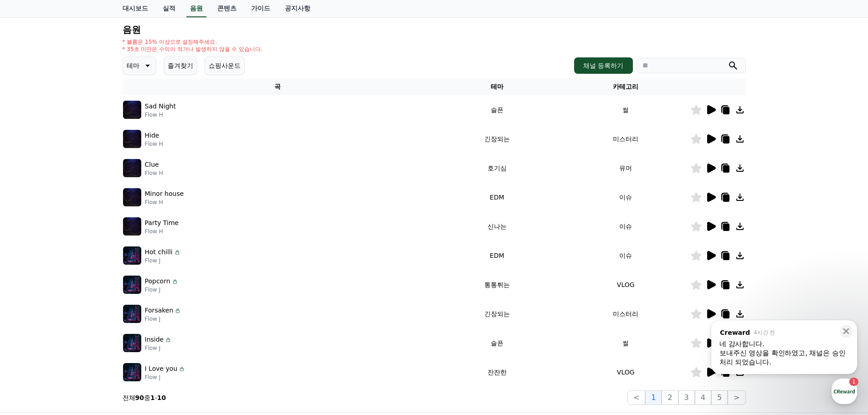 This screenshot has height=415, width=868. Describe the element at coordinates (152, 135) in the screenshot. I see `p: Hide` at that location.